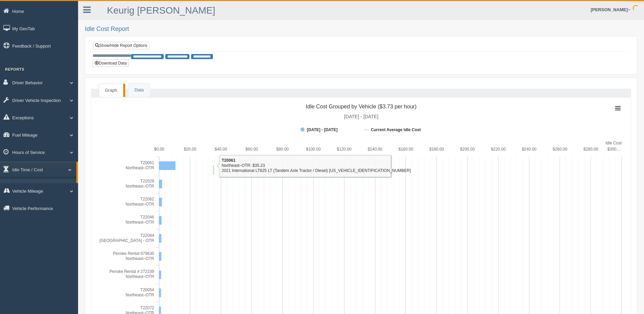 The image size is (644, 314). I want to click on text: $120.00, so click(345, 149).